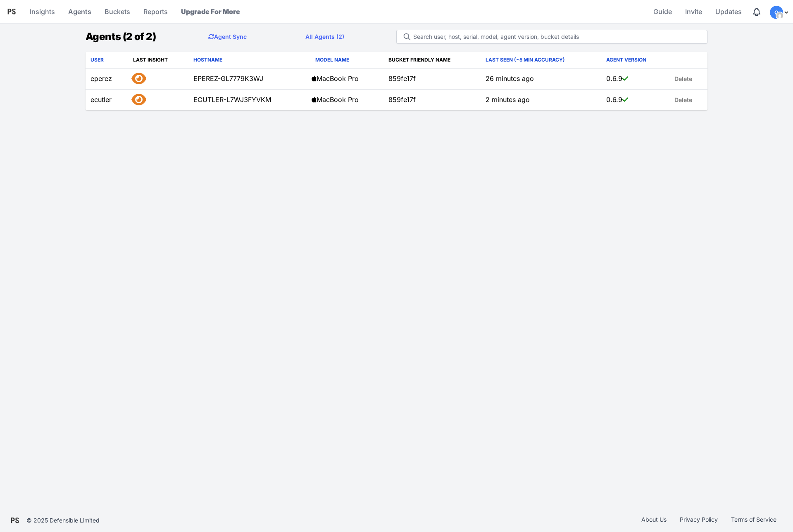 The image size is (793, 532). What do you see at coordinates (757, 12) in the screenshot?
I see `div: Notifications` at bounding box center [757, 12].